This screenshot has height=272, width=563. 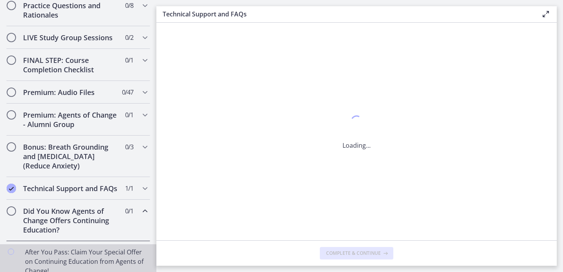 What do you see at coordinates (127, 92) in the screenshot?
I see `span: 0 / 47` at bounding box center [127, 92].